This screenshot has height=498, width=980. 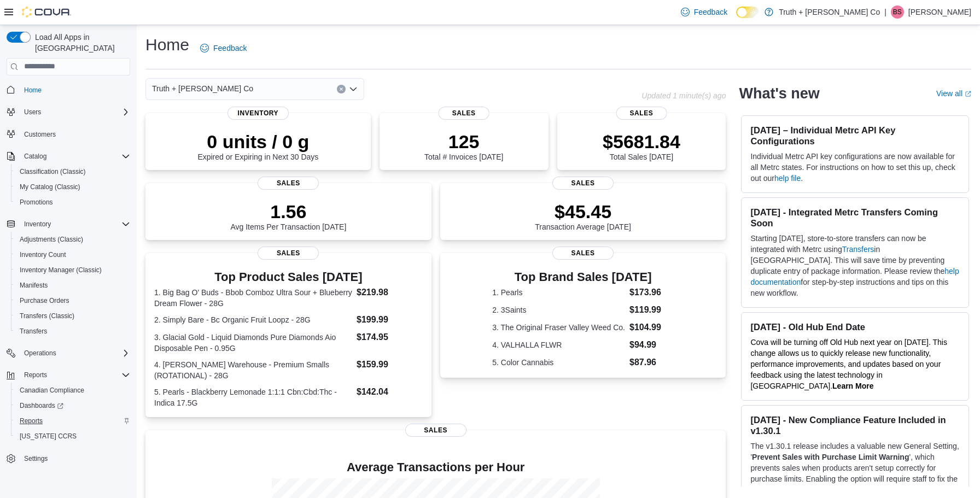 What do you see at coordinates (73, 316) in the screenshot?
I see `button: Transfers (Classic)` at bounding box center [73, 316].